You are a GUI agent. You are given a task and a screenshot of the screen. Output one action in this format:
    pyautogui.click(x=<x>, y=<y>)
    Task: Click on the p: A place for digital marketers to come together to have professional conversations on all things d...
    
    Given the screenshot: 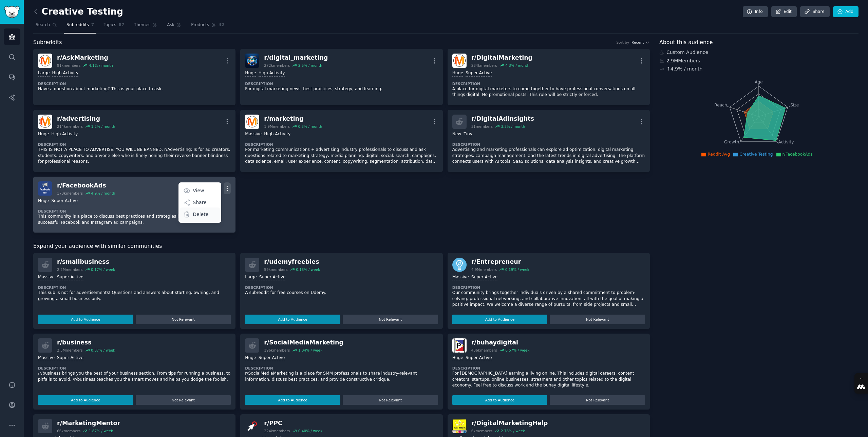 What is the action you would take?
    pyautogui.click(x=549, y=92)
    